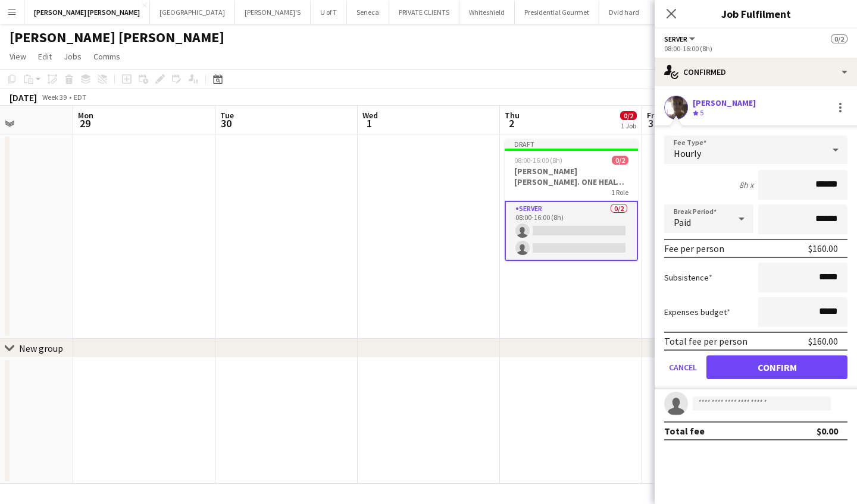 This screenshot has height=504, width=857. What do you see at coordinates (45, 57) in the screenshot?
I see `span: Edit` at bounding box center [45, 57].